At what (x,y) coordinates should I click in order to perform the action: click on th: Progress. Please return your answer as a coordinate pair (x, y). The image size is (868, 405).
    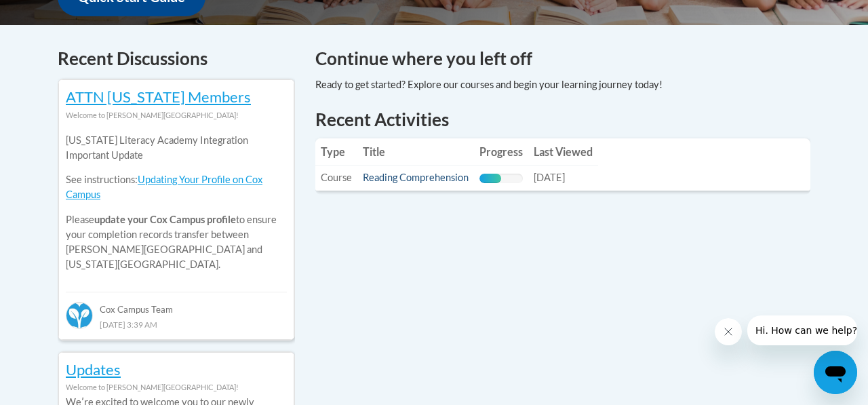
    Looking at the image, I should click on (501, 152).